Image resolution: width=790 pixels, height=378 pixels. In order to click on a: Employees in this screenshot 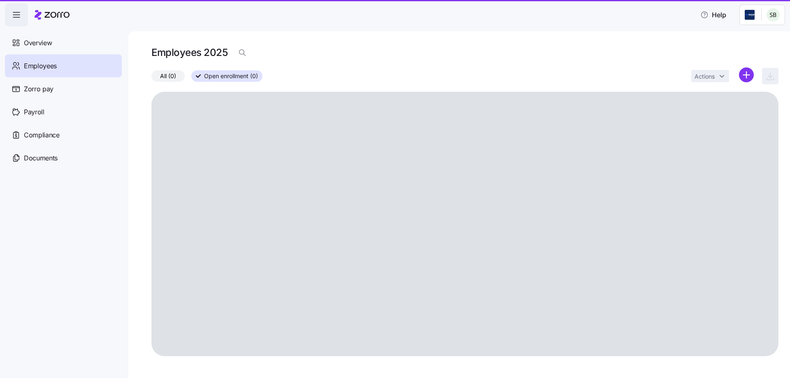, I will do `click(63, 66)`.